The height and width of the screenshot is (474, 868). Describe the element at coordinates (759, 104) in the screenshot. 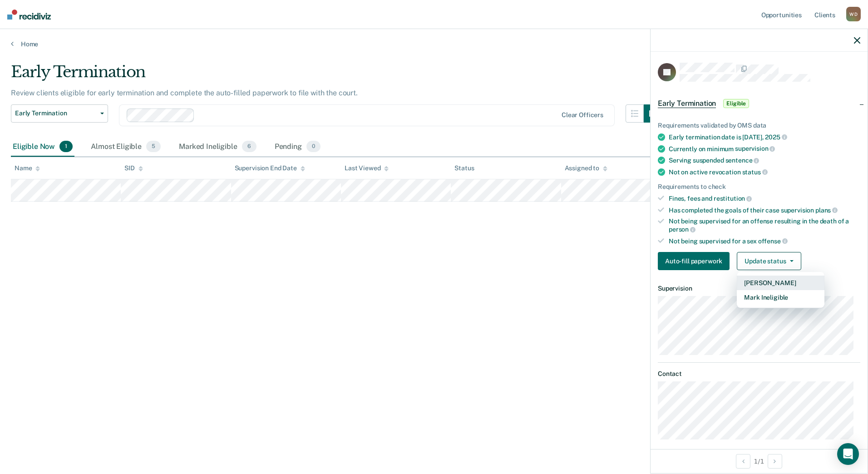

I see `div: Early TerminationEligible` at that location.